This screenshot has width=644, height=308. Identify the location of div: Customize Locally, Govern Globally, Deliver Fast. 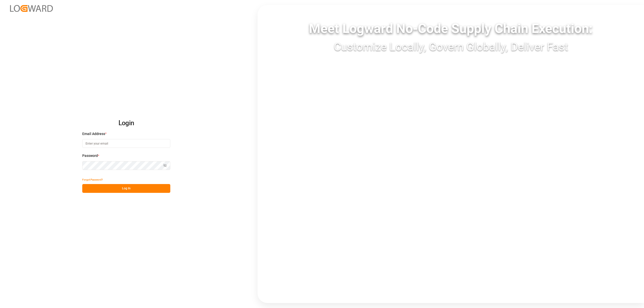
(451, 47).